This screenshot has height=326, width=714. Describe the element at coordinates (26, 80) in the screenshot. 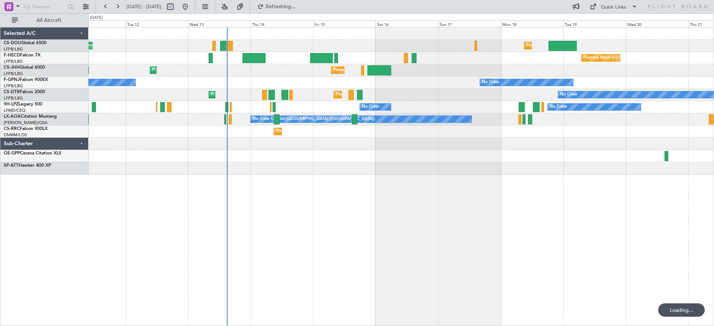

I see `a: F-GPNJFalcon 900EX` at that location.